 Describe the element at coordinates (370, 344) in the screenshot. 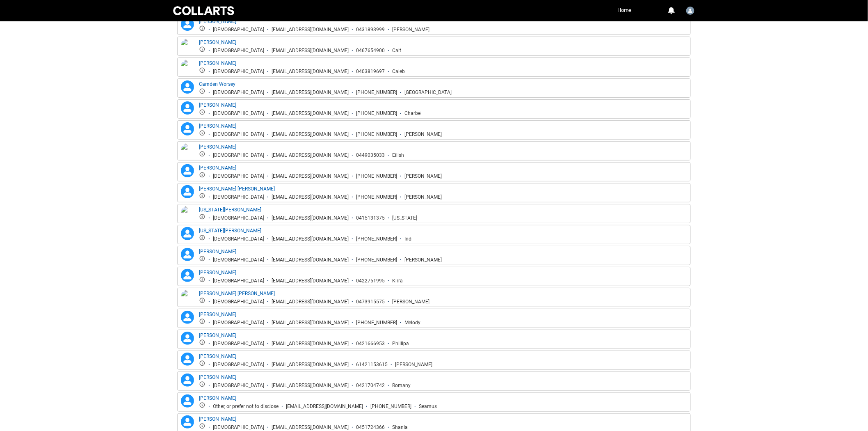

I see `div: 0421666953` at that location.